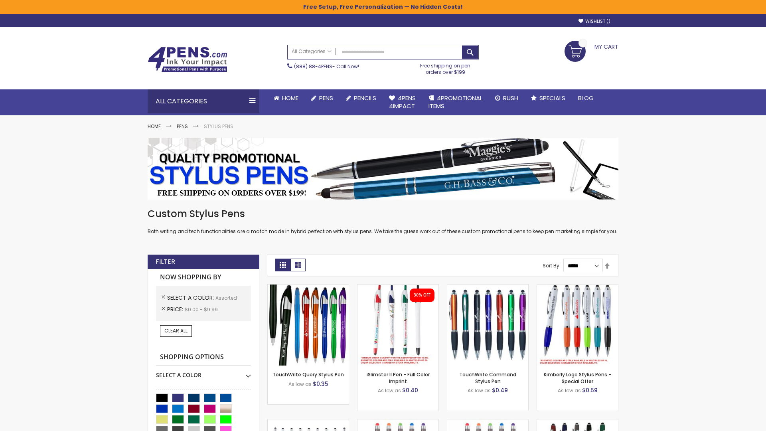  Describe the element at coordinates (586, 98) in the screenshot. I see `span: Blog` at that location.